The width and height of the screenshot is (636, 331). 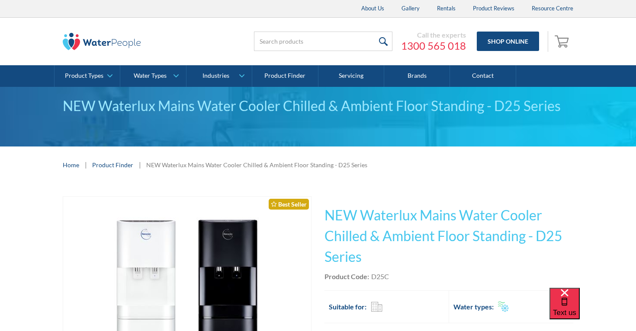 I want to click on a: Industries, so click(x=219, y=76).